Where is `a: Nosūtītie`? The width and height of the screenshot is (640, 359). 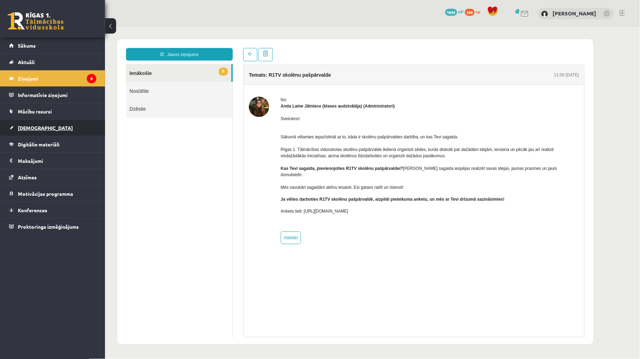 a: Nosūtītie is located at coordinates (74, 64).